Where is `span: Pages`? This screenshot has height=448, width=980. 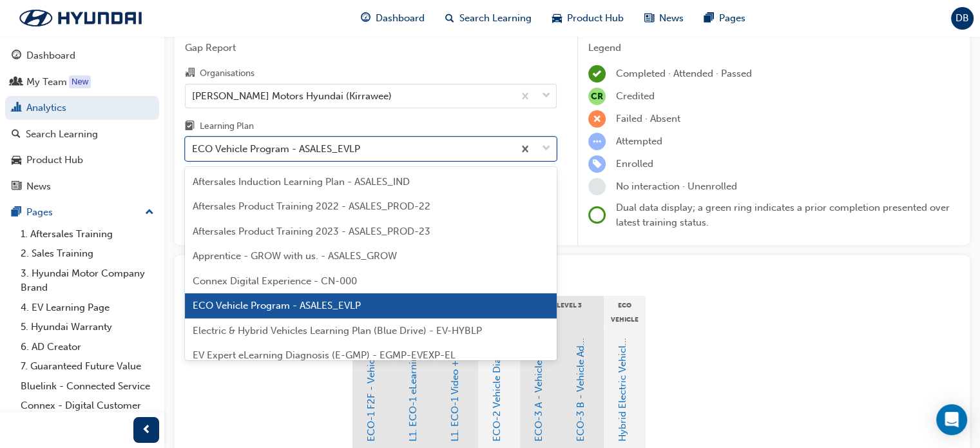 span: Pages is located at coordinates (732, 18).